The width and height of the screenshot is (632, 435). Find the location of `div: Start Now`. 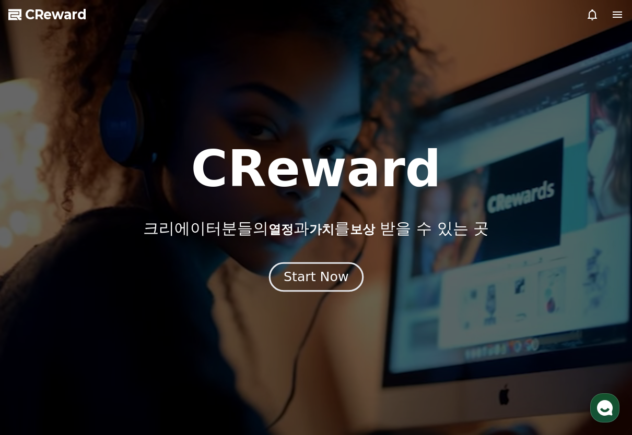

div: Start Now is located at coordinates (316, 277).